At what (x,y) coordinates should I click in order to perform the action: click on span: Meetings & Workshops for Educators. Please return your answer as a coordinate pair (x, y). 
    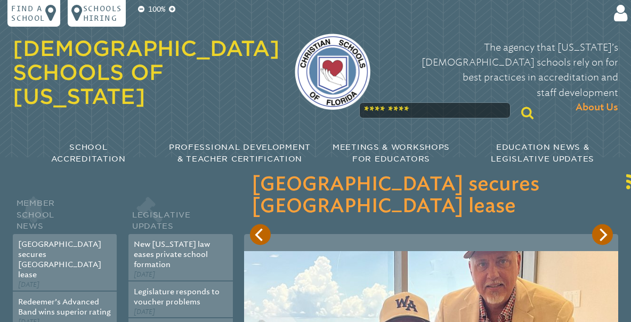
    Looking at the image, I should click on (391, 152).